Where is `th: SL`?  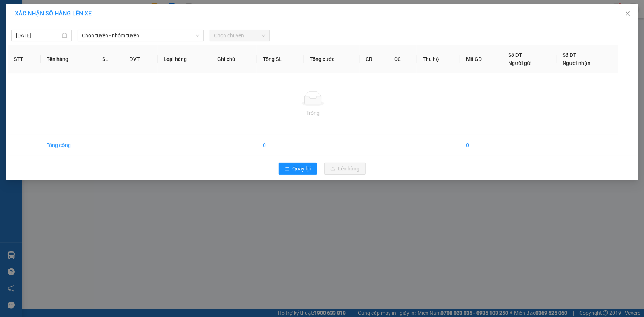 th: SL is located at coordinates (110, 59).